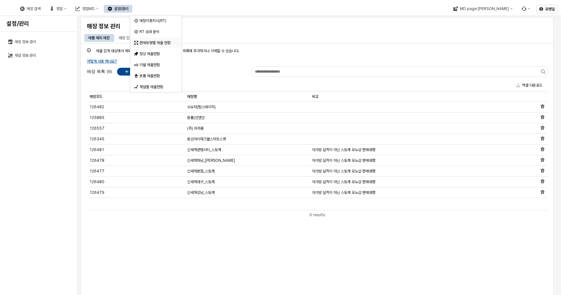  What do you see at coordinates (201, 171) in the screenshot?
I see `span: 신세계본점_스토케` at bounding box center [201, 171].